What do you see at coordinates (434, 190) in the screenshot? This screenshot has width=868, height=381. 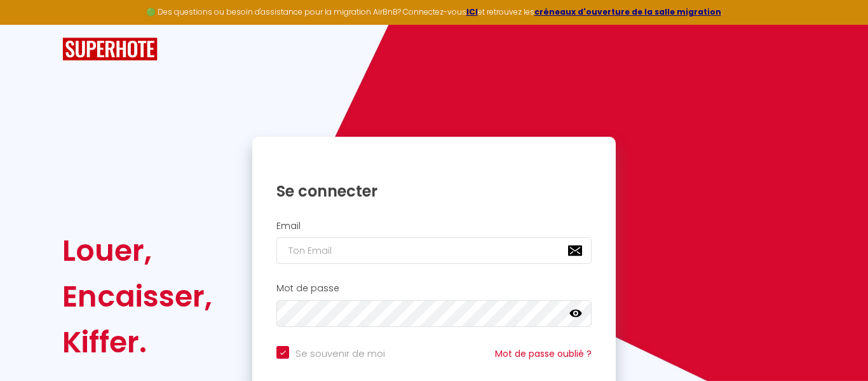 I see `h1: Se connecter` at bounding box center [434, 190].